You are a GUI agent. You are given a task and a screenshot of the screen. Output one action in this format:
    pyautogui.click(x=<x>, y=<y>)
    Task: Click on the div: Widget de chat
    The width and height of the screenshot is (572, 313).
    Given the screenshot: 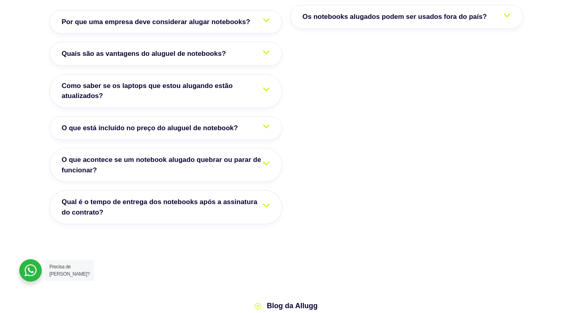 What is the action you would take?
    pyautogui.click(x=500, y=261)
    